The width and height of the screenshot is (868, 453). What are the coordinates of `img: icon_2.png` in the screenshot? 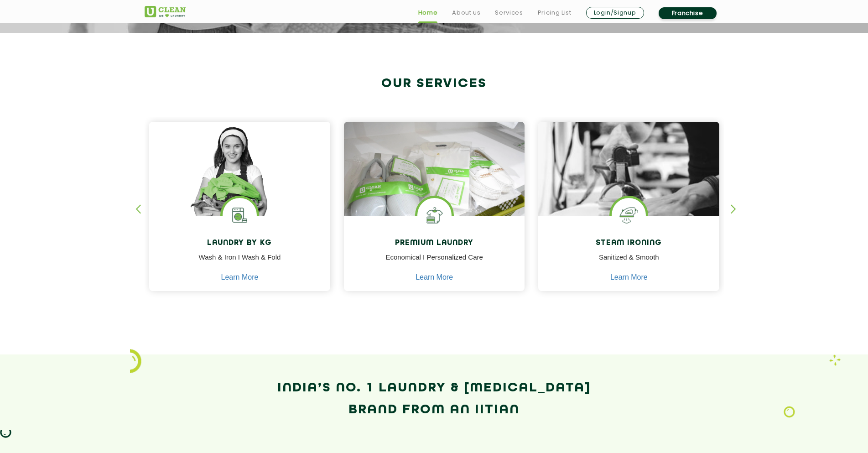 It's located at (135, 361).